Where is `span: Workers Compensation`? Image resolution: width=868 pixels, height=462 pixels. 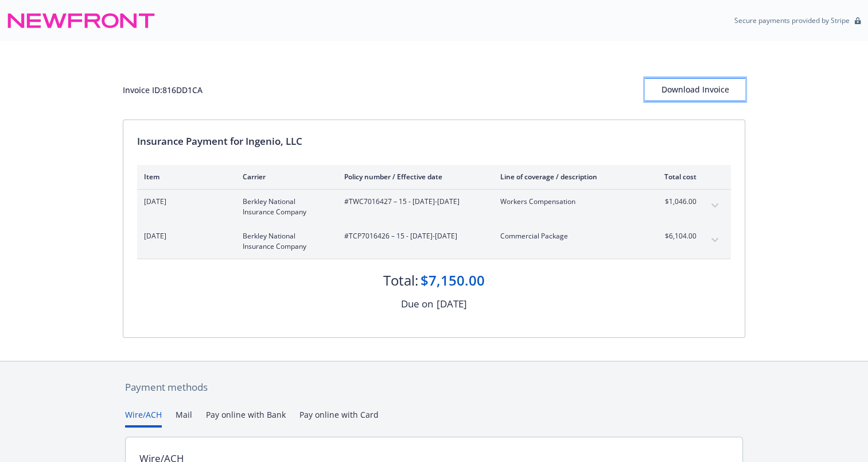
span: Workers Compensation is located at coordinates (568, 202).